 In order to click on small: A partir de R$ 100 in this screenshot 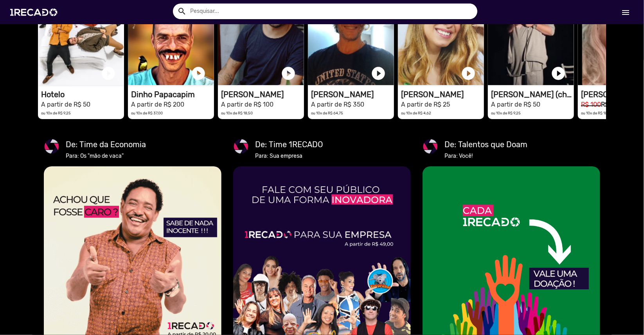, I will do `click(247, 104)`.